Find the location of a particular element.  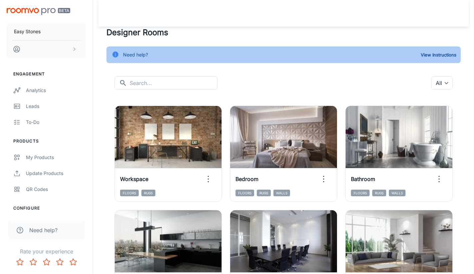

p: Easy Stones is located at coordinates (27, 32).